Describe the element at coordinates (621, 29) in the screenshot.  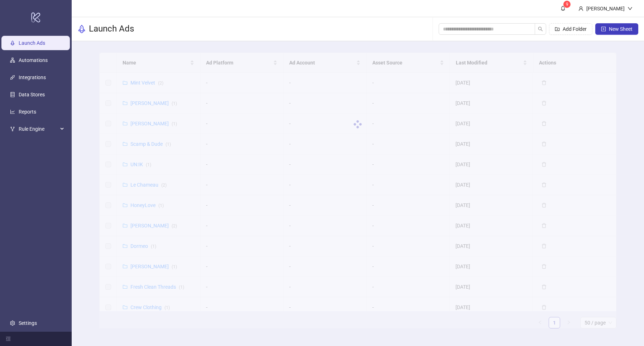
I see `span: New Sheet` at that location.